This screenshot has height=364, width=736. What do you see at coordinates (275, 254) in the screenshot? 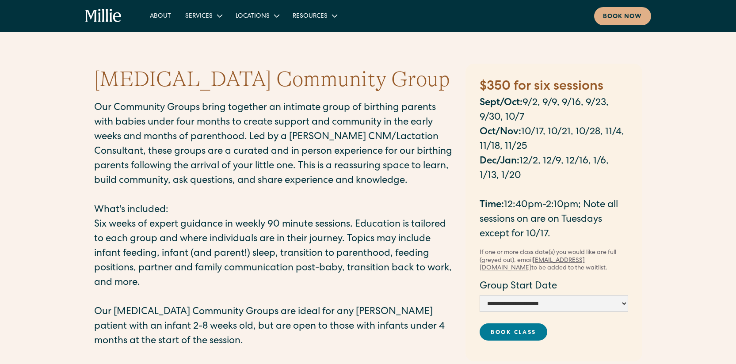
I see `p: Six weeks of expert guidance in weekly 90 minute sessions. Education is tailored to each group an...` at bounding box center [275, 254].